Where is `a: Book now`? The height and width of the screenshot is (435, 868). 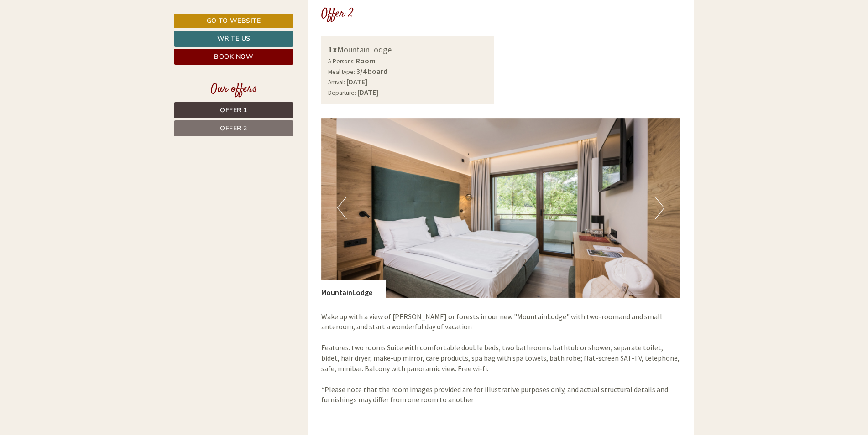
a: Book now is located at coordinates (234, 56).